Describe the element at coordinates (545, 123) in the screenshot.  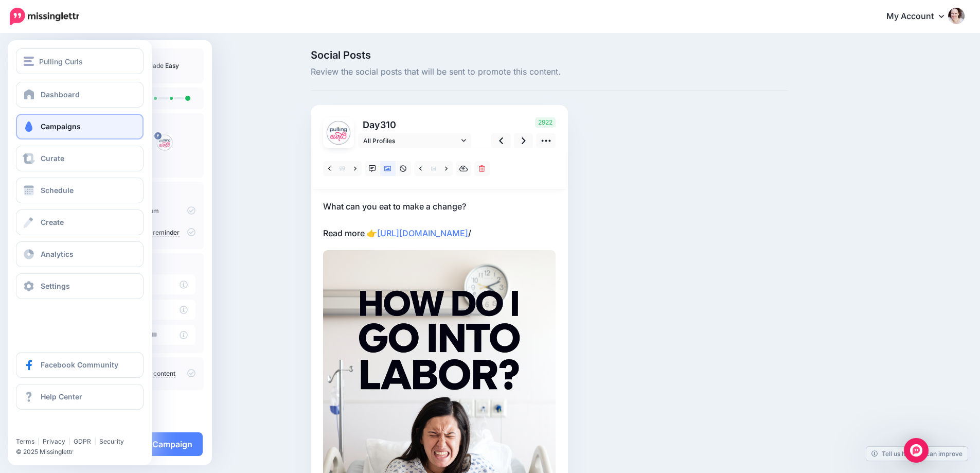
I see `span: 2922` at that location.